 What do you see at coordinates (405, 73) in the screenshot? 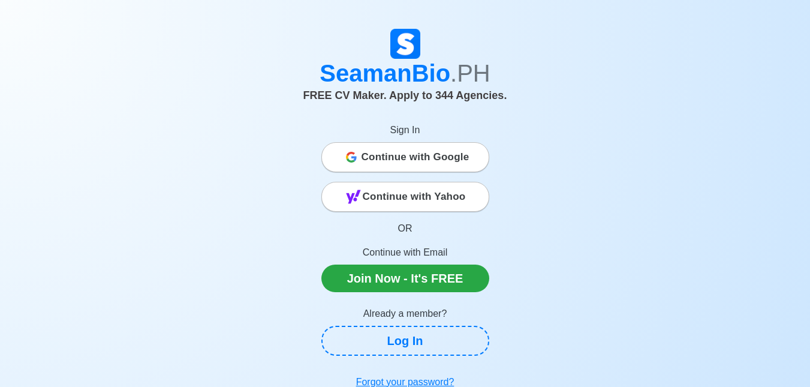
I see `h1: SeamanBio` at bounding box center [405, 73].